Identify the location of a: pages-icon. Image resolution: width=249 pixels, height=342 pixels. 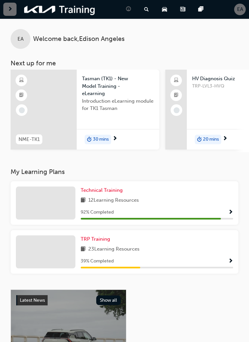
(202, 9).